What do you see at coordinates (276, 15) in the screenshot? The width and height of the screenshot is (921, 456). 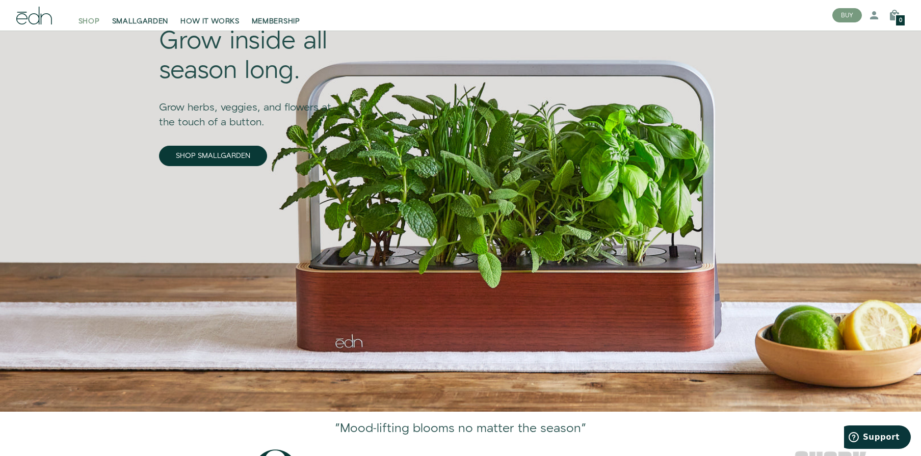 I see `a: MEMBERSHIP` at bounding box center [276, 15].